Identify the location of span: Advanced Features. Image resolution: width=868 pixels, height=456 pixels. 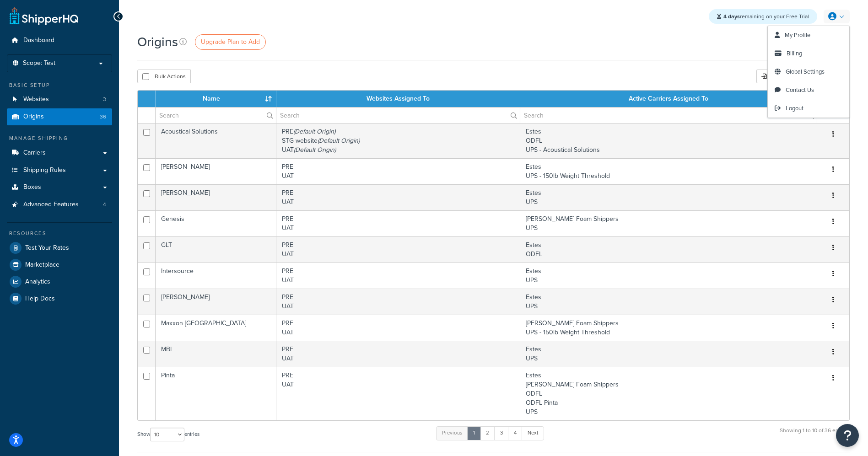
(51, 204).